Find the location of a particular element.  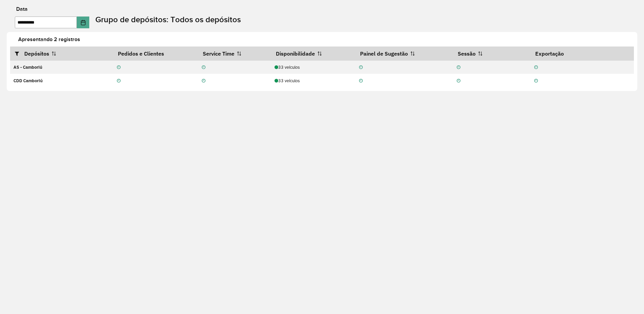

th: Service Time is located at coordinates (235, 53).